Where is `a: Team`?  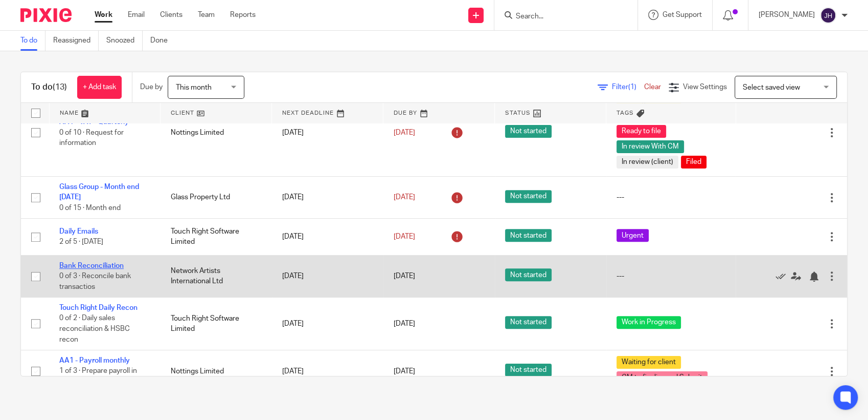
a: Team is located at coordinates (206, 15).